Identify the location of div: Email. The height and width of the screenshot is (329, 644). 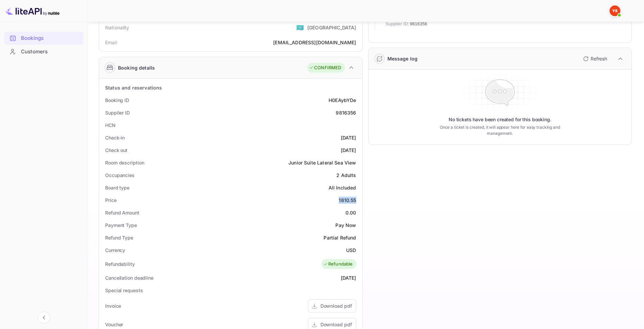
(111, 42).